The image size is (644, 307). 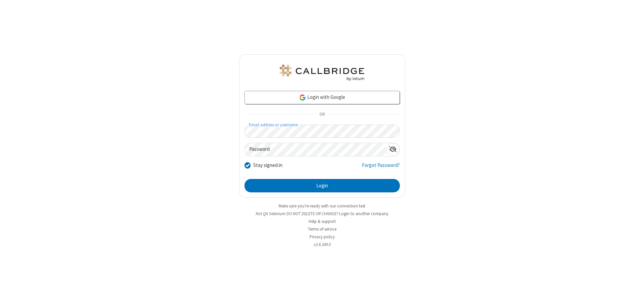 What do you see at coordinates (322, 186) in the screenshot?
I see `button: Login` at bounding box center [322, 186].